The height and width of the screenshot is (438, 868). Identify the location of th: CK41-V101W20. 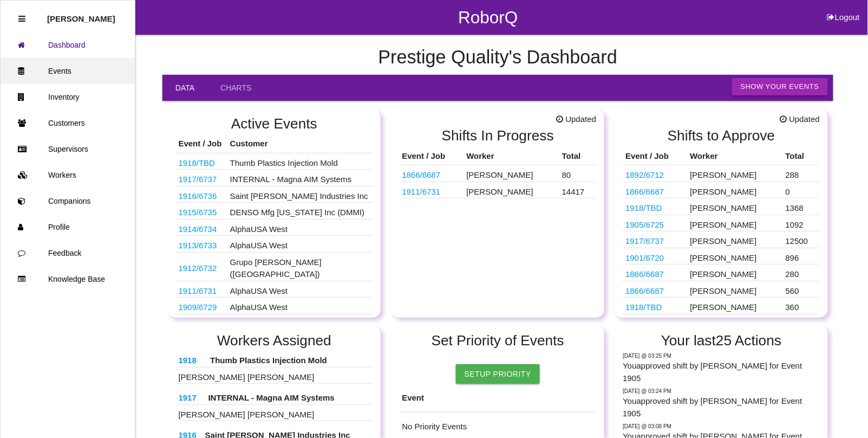
(192, 360).